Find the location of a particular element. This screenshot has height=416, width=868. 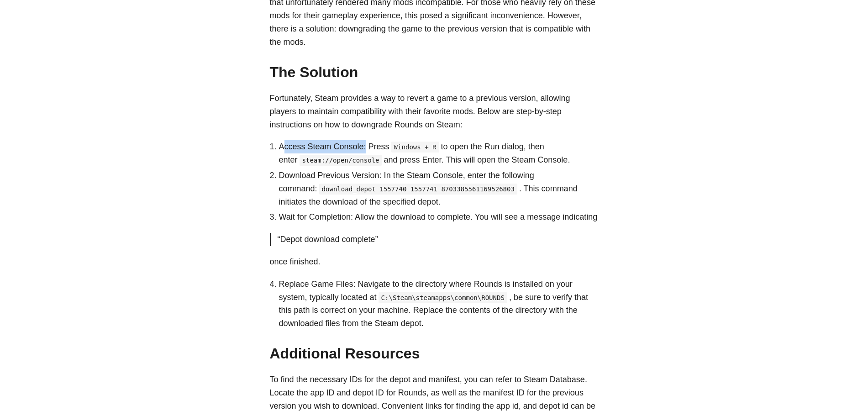

code: steam://open/console is located at coordinates (340, 160).